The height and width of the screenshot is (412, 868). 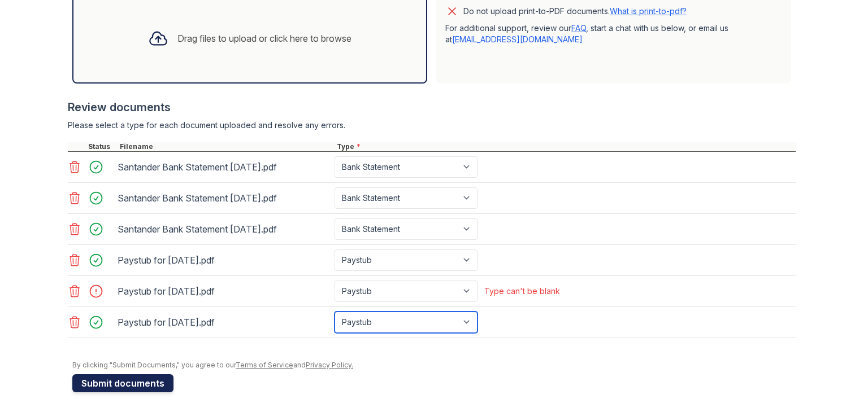 What do you see at coordinates (432, 125) in the screenshot?
I see `div: Please select a type for each document uploaded and resolve any errors.` at bounding box center [432, 125].